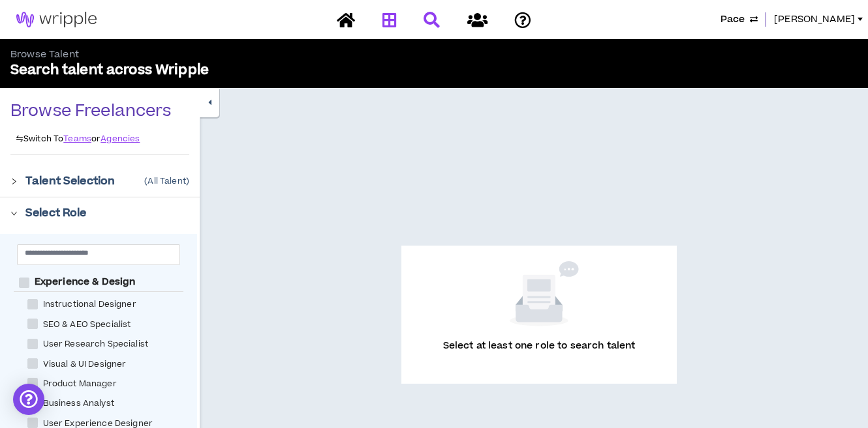 The image size is (868, 428). What do you see at coordinates (732, 19) in the screenshot?
I see `span: Pace` at bounding box center [732, 19].